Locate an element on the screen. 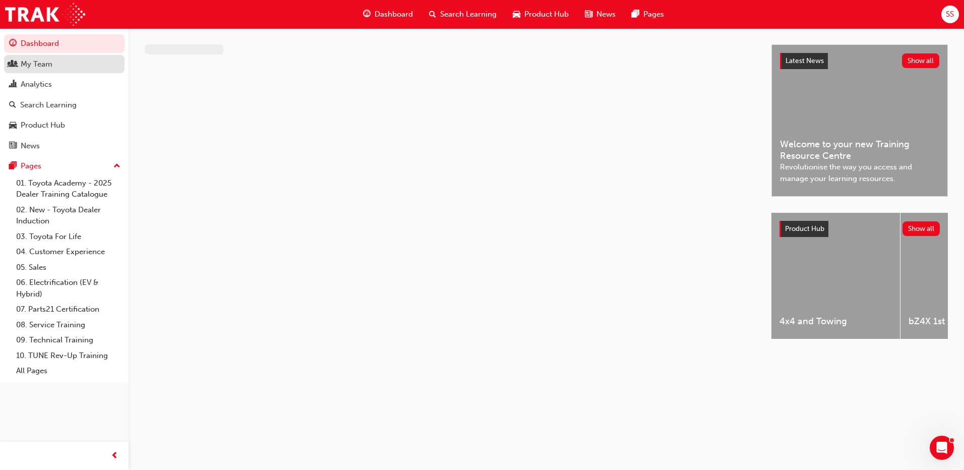 This screenshot has height=470, width=964. a: news-iconNews is located at coordinates (600, 14).